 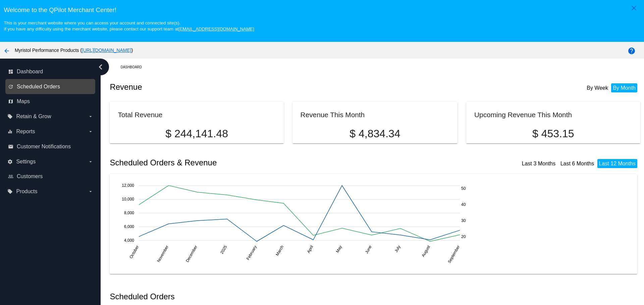 What do you see at coordinates (11, 147) in the screenshot?
I see `i: email` at bounding box center [11, 147].